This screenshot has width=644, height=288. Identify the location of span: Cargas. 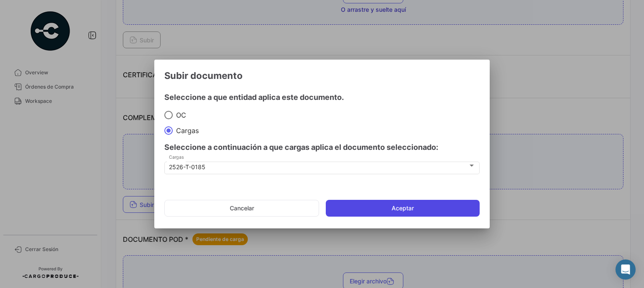
(186, 130).